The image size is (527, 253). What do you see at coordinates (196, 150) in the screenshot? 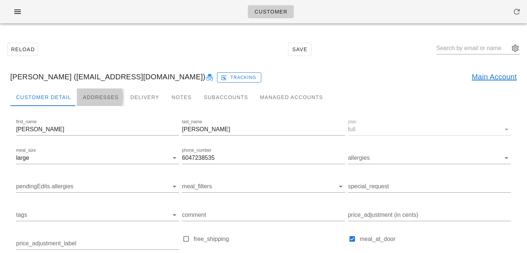
I see `label: phone_number` at bounding box center [196, 150].